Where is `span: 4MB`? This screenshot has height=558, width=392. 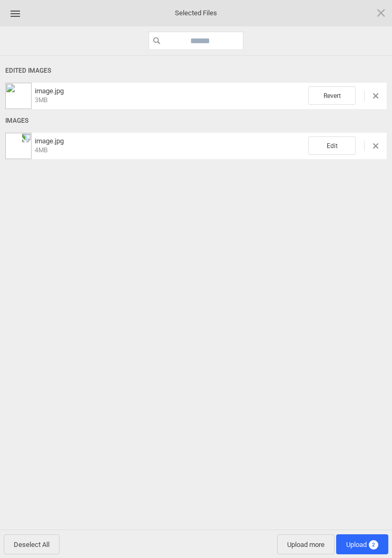 span: 4MB is located at coordinates (41, 150).